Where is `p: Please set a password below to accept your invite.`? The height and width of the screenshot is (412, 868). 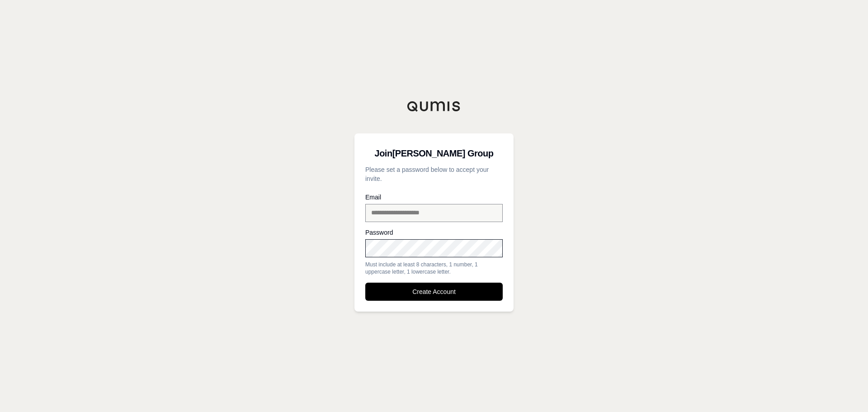
p: Please set a password below to accept your invite. is located at coordinates (434, 174).